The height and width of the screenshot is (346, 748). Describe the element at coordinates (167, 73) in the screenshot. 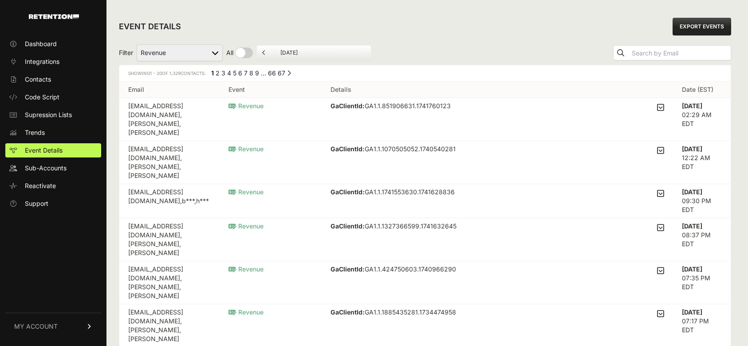

I see `div: Showing of` at that location.